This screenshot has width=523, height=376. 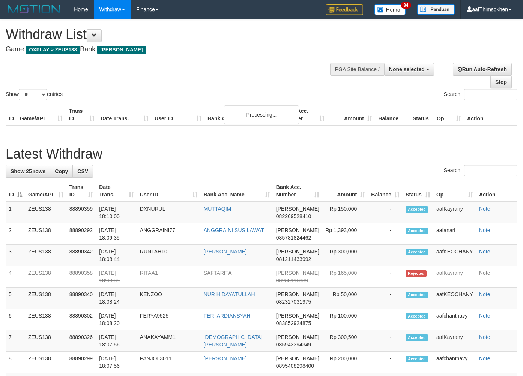 What do you see at coordinates (81, 213) in the screenshot?
I see `td: 88890359` at bounding box center [81, 213].